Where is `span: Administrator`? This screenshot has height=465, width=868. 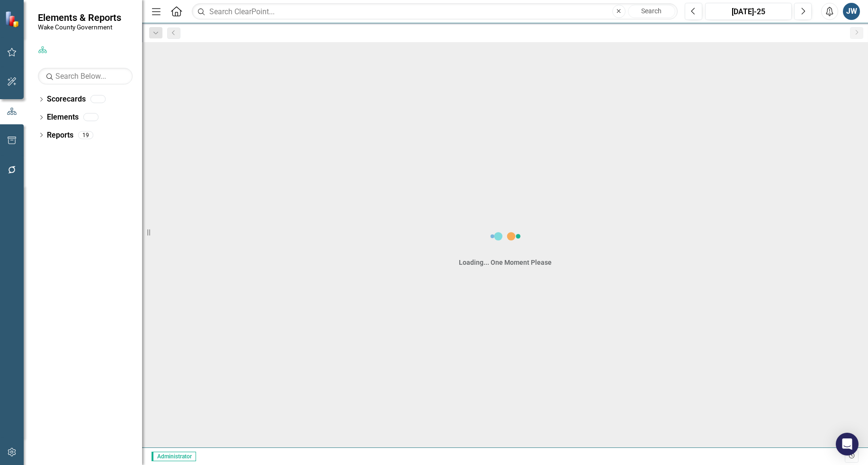 span: Administrator is located at coordinates (174, 456).